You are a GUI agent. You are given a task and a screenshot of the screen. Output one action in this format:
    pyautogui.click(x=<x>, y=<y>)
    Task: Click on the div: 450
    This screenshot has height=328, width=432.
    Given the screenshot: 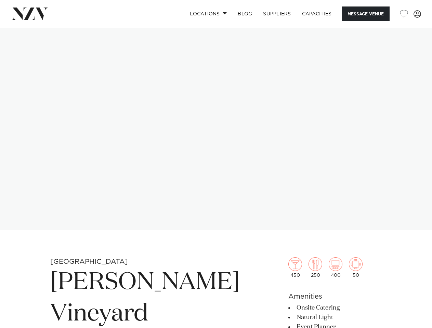 What is the action you would take?
    pyautogui.click(x=295, y=268)
    